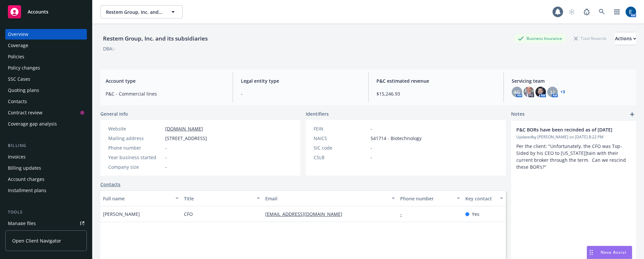 Image resolution: width=644 pixels, height=259 pixels. Describe the element at coordinates (572, 81) in the screenshot. I see `span: Servicing team` at that location.